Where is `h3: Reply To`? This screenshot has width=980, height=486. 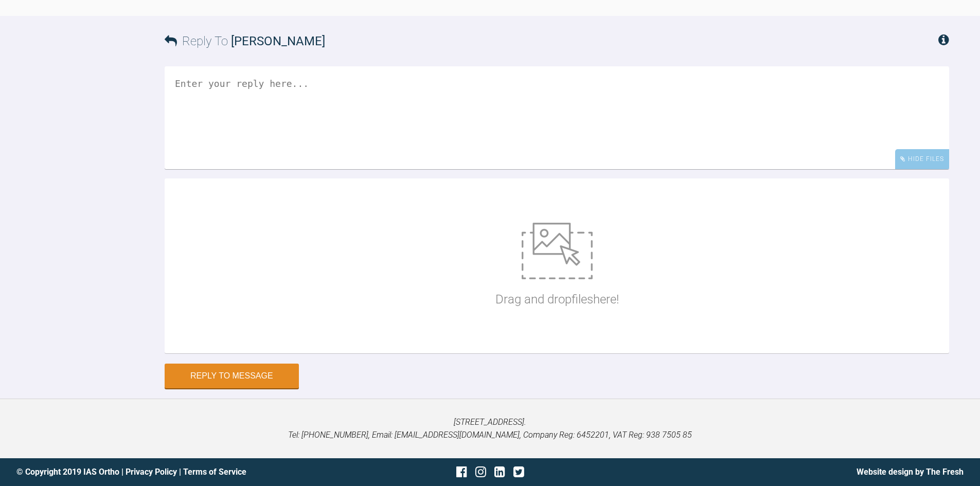 h3: Reply To is located at coordinates (245, 41).